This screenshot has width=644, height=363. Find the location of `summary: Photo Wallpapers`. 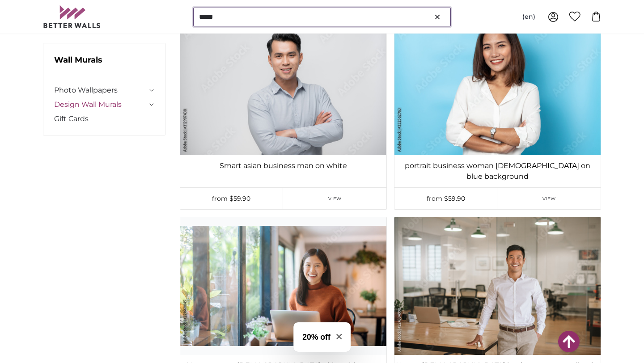

summary: Photo Wallpapers is located at coordinates (104, 90).